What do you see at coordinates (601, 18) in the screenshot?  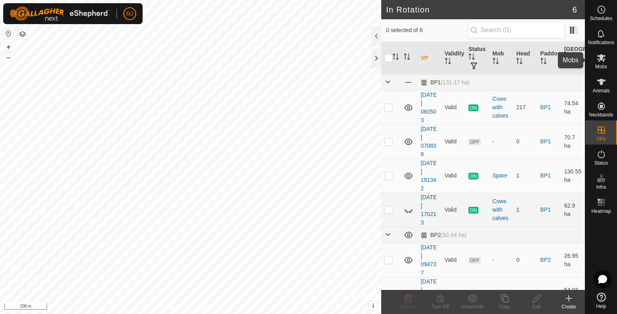 I see `span: Schedules` at bounding box center [601, 18].